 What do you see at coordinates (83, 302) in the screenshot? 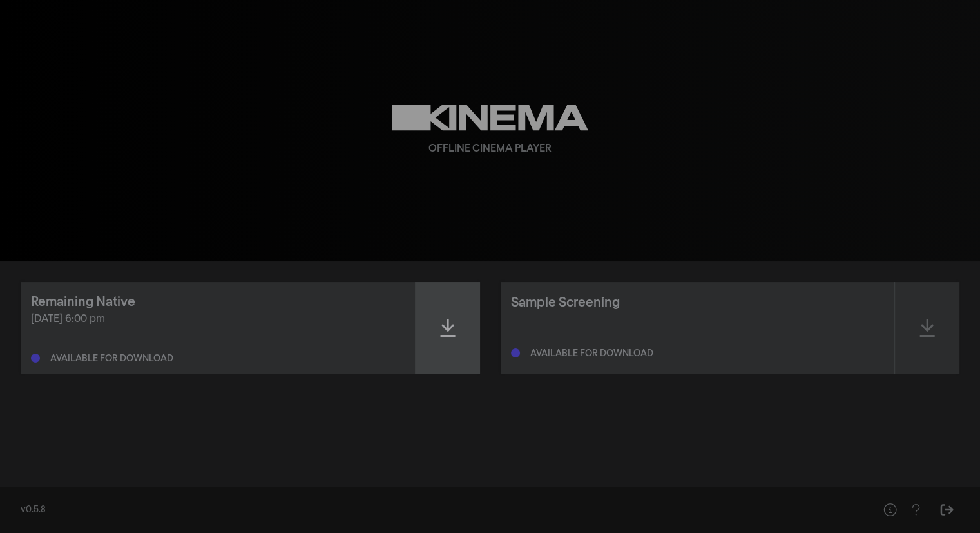
I see `div: Remaining Native` at bounding box center [83, 302].